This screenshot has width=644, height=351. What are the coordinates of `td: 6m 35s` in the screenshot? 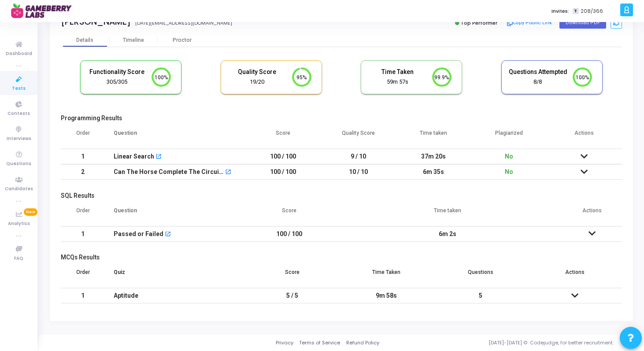 It's located at (433, 172).